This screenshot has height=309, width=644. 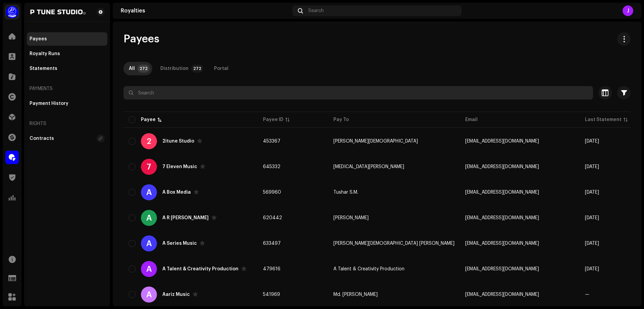 I want to click on span: Md. Romjan Ali, so click(x=356, y=295).